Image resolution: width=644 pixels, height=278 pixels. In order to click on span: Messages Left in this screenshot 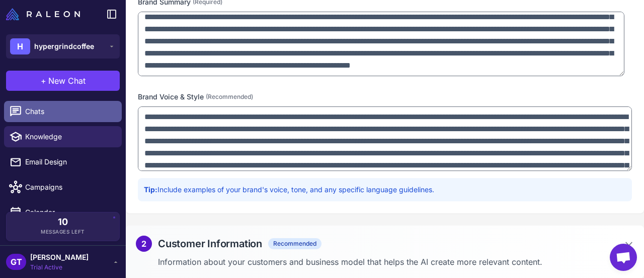, I will do `click(63, 231)`.